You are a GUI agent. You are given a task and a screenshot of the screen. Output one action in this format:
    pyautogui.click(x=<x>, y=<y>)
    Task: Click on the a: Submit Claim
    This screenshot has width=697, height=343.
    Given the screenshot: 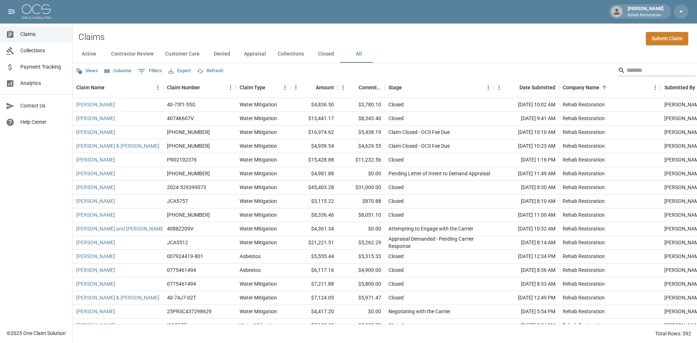 What is the action you would take?
    pyautogui.click(x=666, y=38)
    